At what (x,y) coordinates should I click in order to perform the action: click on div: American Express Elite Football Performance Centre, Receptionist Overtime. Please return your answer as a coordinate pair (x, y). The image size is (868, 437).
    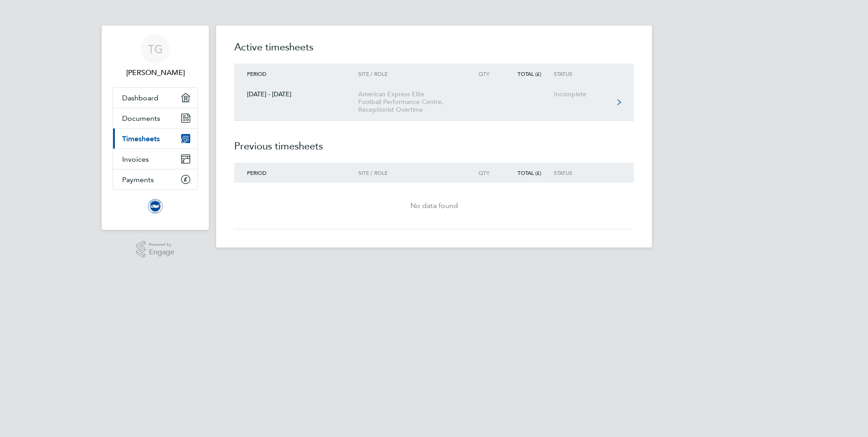
    Looking at the image, I should click on (410, 102).